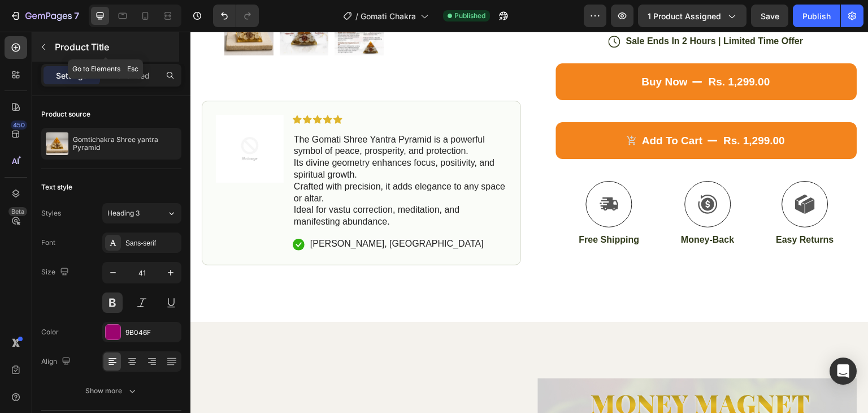 This screenshot has width=868, height=413. Describe the element at coordinates (57, 143) in the screenshot. I see `img: product feature img` at that location.